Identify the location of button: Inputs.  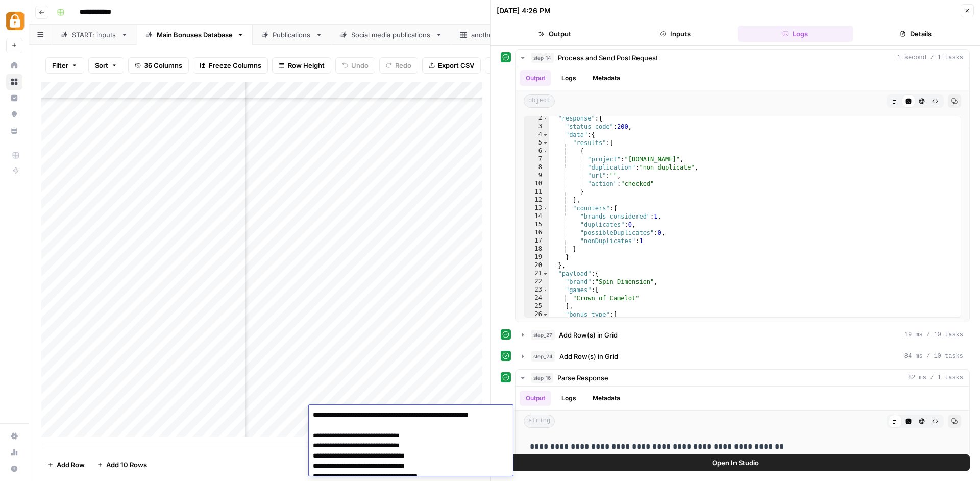
(676, 33).